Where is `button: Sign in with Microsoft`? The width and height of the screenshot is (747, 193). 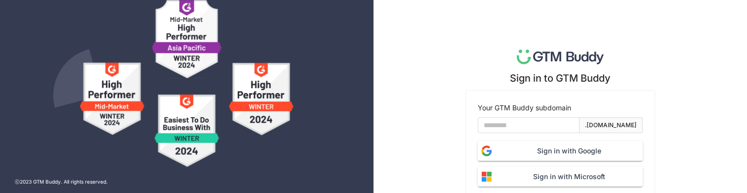 button: Sign in with Microsoft is located at coordinates (560, 176).